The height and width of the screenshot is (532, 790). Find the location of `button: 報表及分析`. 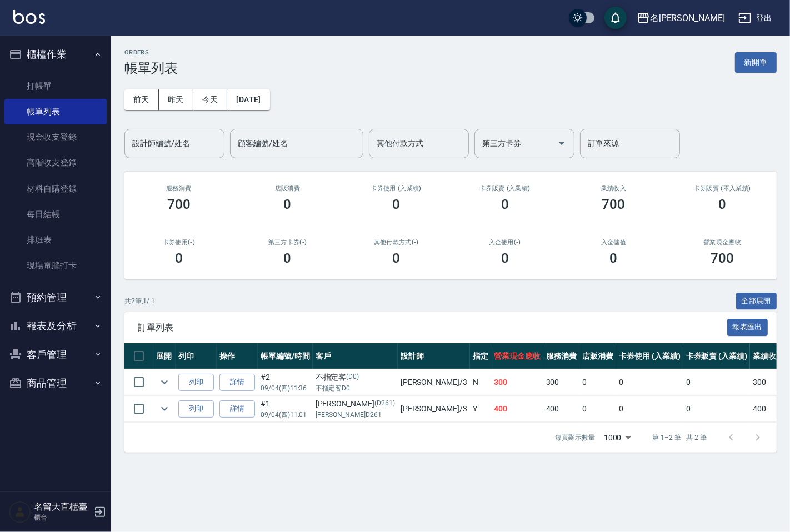

button: 報表及分析 is located at coordinates (56, 326).